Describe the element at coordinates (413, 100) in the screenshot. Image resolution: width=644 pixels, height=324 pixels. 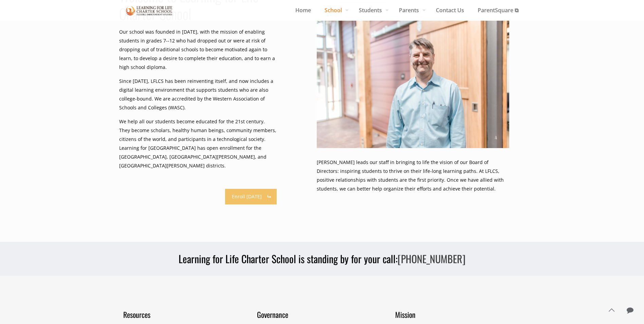
I see `div: Our Director` at that location.